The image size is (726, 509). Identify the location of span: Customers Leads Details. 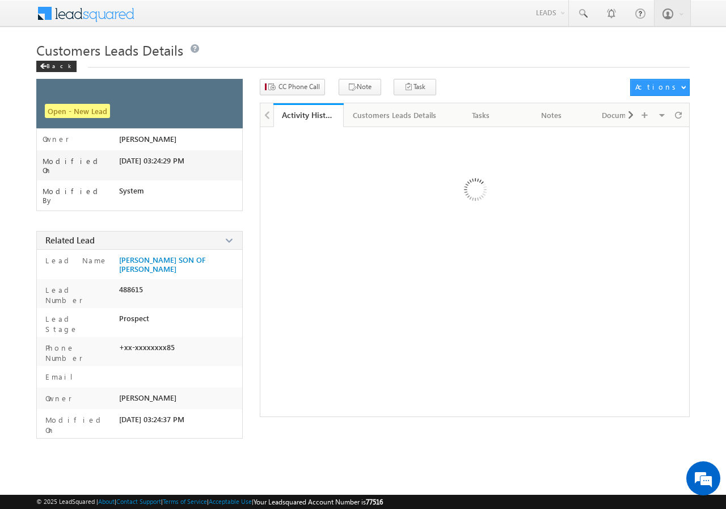
(109, 50).